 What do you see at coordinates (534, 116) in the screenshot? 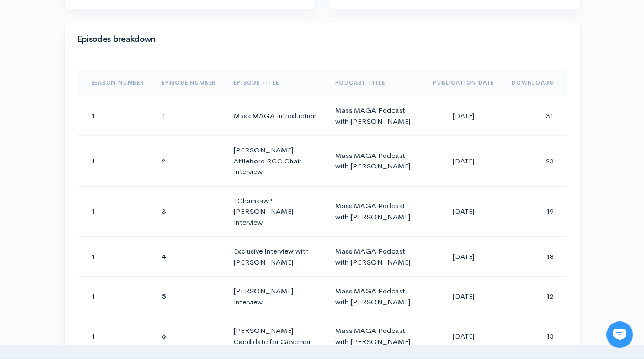
I see `td: 31` at bounding box center [534, 116].